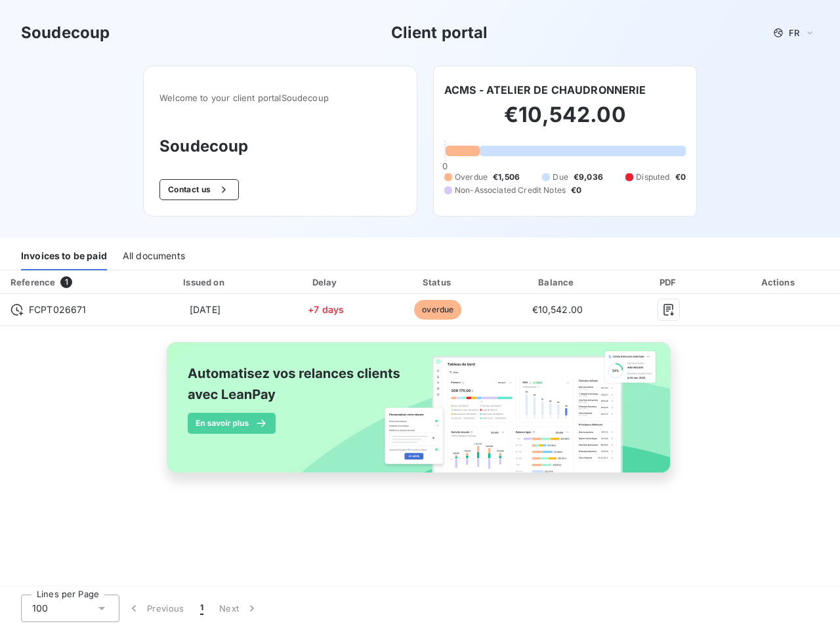 This screenshot has width=840, height=630. I want to click on span: 0, so click(445, 166).